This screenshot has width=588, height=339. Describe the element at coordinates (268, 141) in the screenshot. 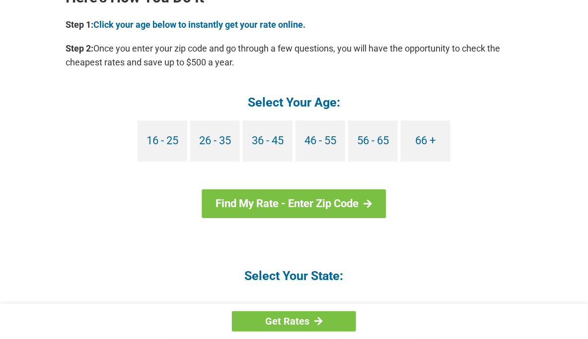

I see `a: 36 - 45` at that location.